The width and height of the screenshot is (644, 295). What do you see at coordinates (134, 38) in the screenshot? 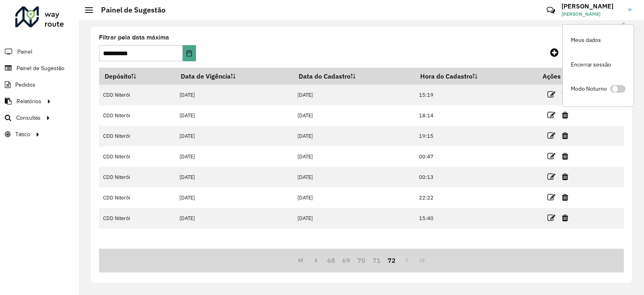
I see `label: Filtrar pela data máxima` at bounding box center [134, 38].